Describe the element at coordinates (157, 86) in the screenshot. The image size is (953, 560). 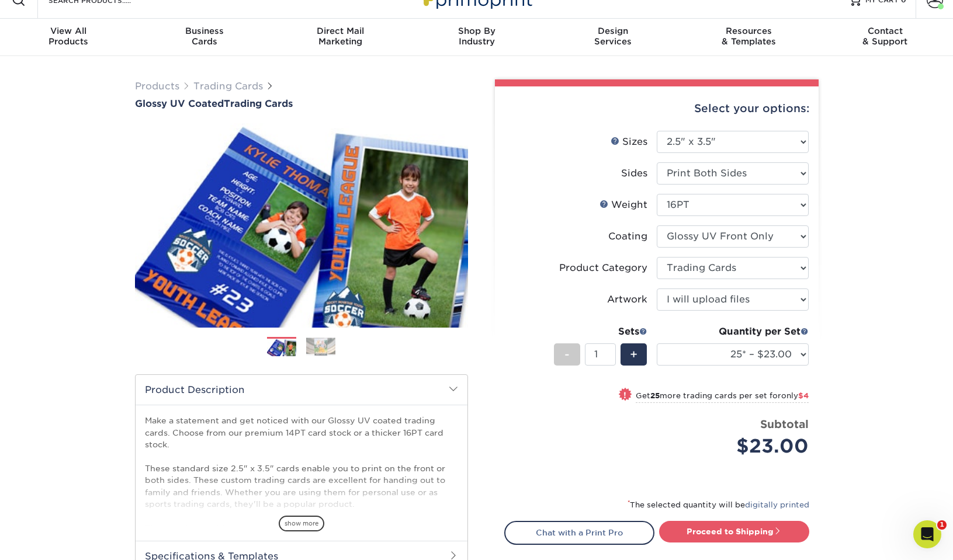
I see `a: Products` at that location.